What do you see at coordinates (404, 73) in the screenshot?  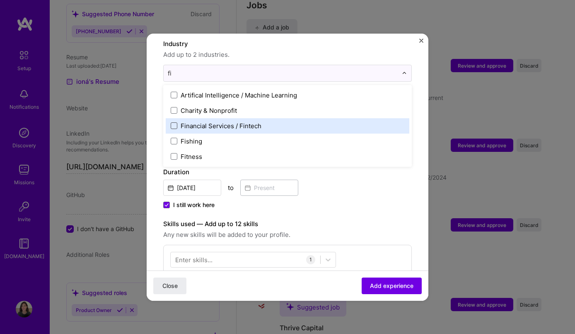 I see `img: drop icon` at bounding box center [404, 73].